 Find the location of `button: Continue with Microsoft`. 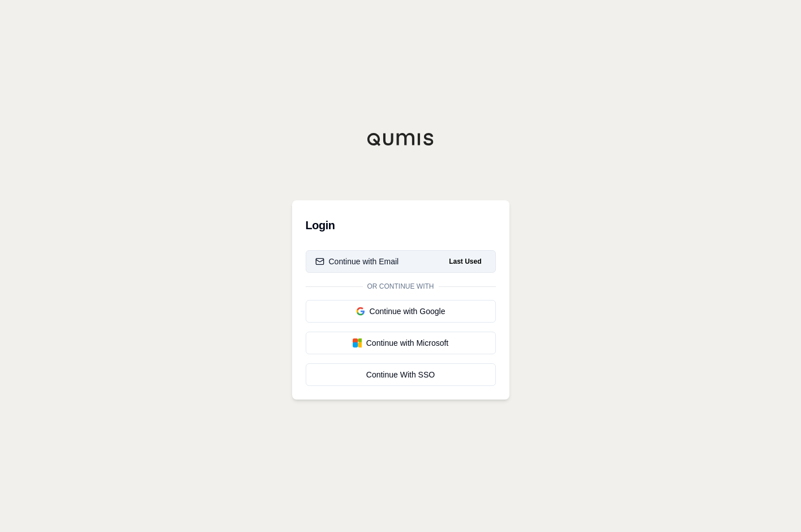

button: Continue with Microsoft is located at coordinates (401, 343).